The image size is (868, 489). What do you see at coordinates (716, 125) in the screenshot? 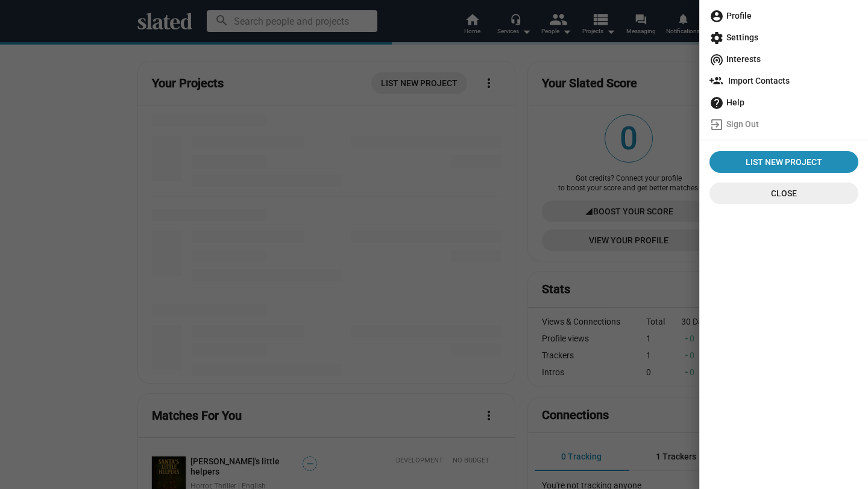
I see `mat-icon: exit_to_app` at bounding box center [716, 125].